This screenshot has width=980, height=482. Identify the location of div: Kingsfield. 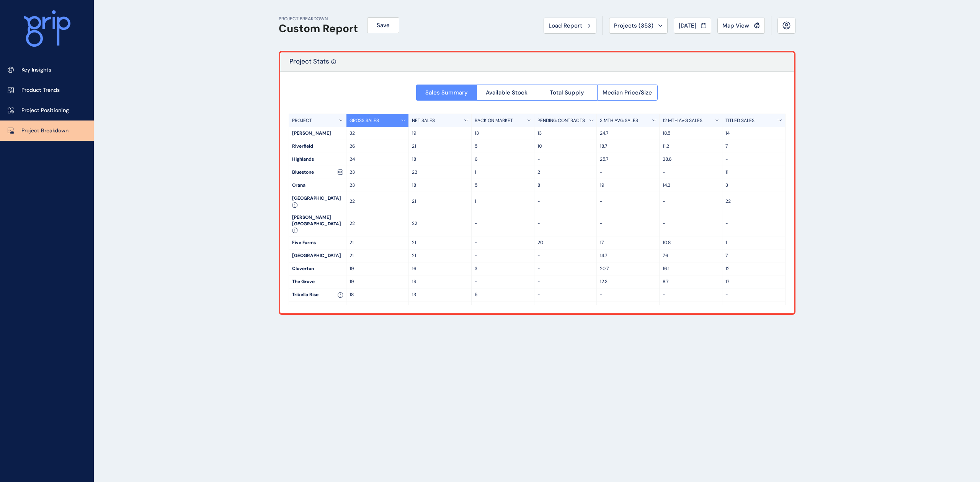
(317, 308).